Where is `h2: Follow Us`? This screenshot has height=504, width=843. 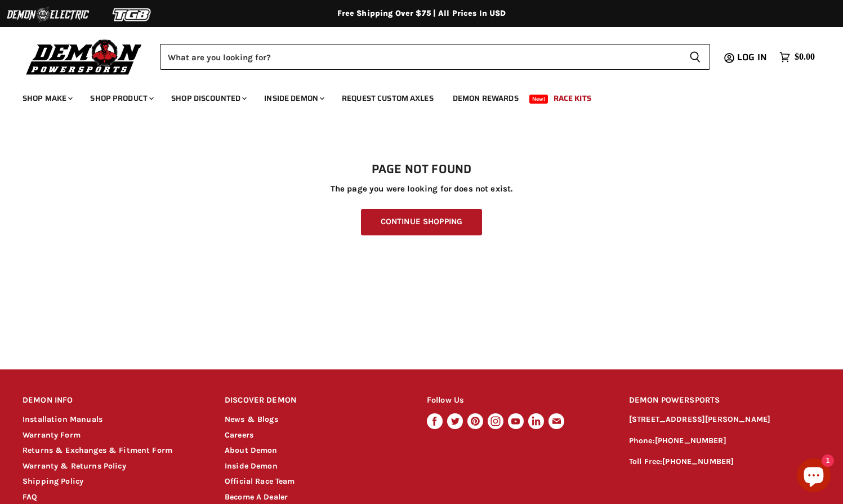 h2: Follow Us is located at coordinates (517, 401).